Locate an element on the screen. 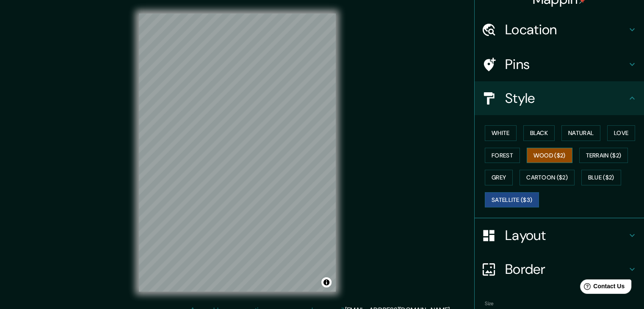  button: Satellite ($3) is located at coordinates (512, 199).